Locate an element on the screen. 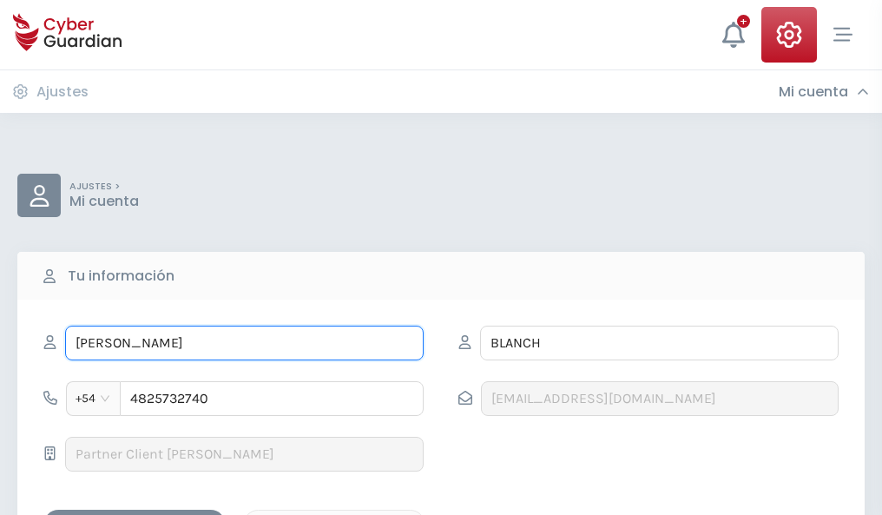  div: Mi cuenta is located at coordinates (824, 92).